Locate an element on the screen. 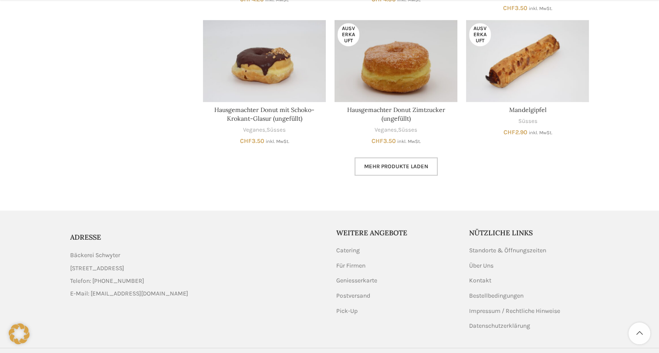 Image resolution: width=659 pixels, height=353 pixels. span: Mehr Produkte laden is located at coordinates (396, 166).